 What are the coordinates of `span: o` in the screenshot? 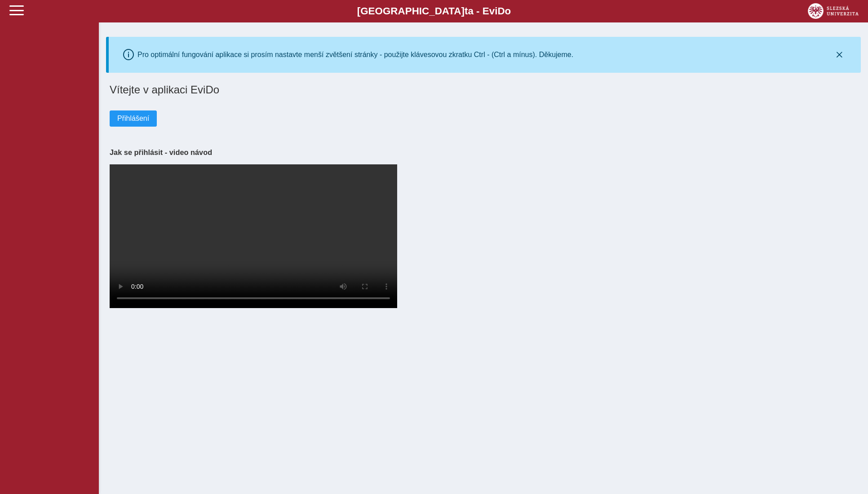 It's located at (508, 11).